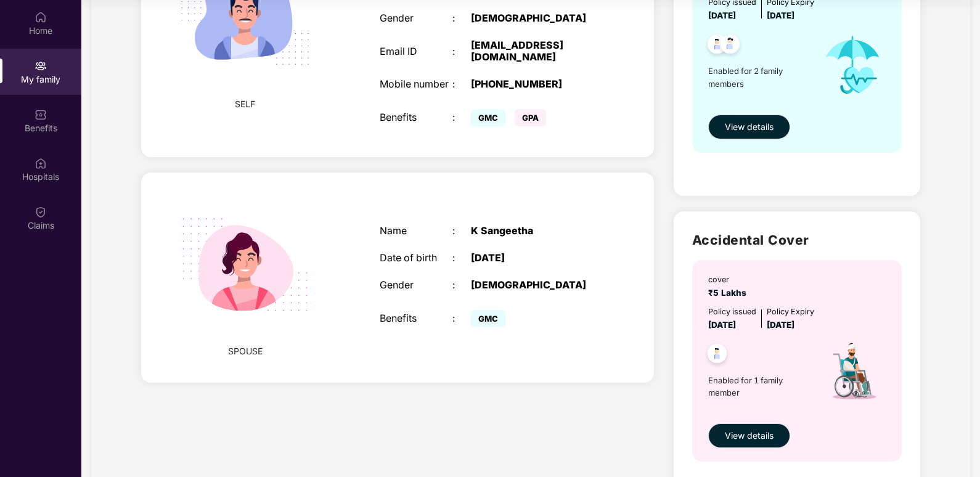 This screenshot has height=477, width=980. I want to click on div: Date of birth, so click(416, 258).